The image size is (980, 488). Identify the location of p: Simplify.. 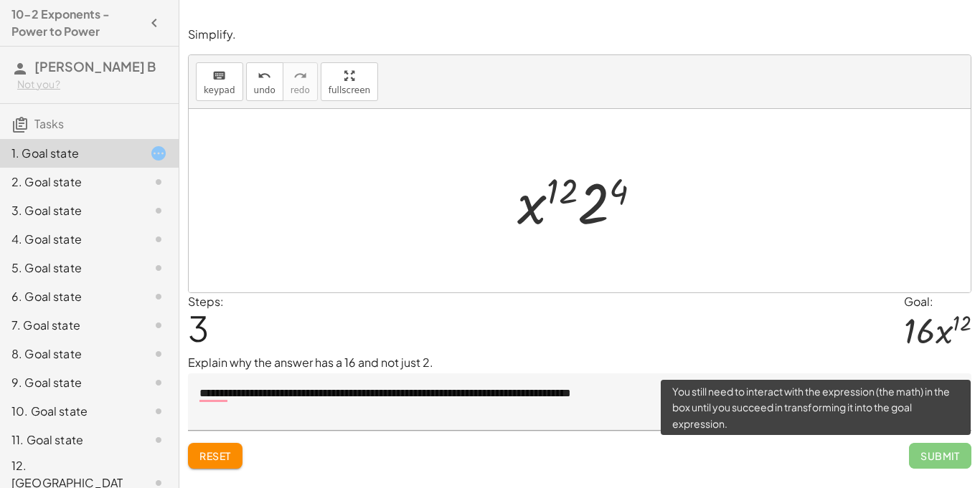
(580, 34).